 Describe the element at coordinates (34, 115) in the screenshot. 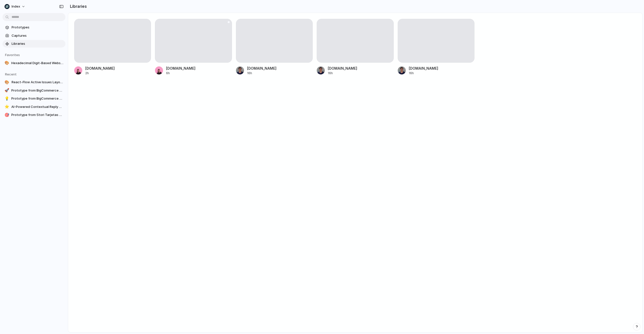

I see `a: 🎯Prototype from Stori Tarjetas y Cuenta Sin Buró` at that location.